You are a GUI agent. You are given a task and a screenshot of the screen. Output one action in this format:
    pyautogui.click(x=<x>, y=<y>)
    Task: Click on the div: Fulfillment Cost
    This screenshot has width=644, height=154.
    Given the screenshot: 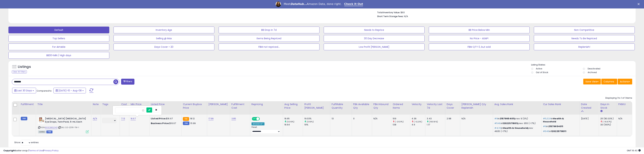 What is the action you would take?
    pyautogui.click(x=240, y=106)
    